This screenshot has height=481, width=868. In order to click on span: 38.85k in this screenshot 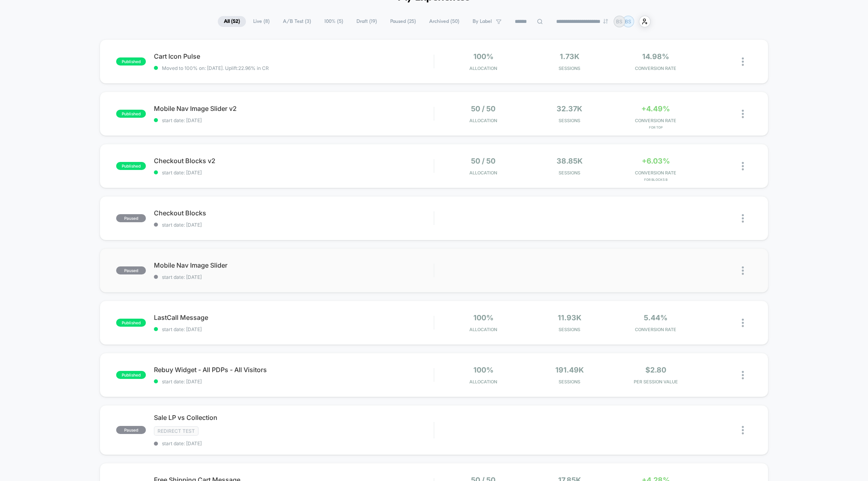, I will do `click(570, 160)`.